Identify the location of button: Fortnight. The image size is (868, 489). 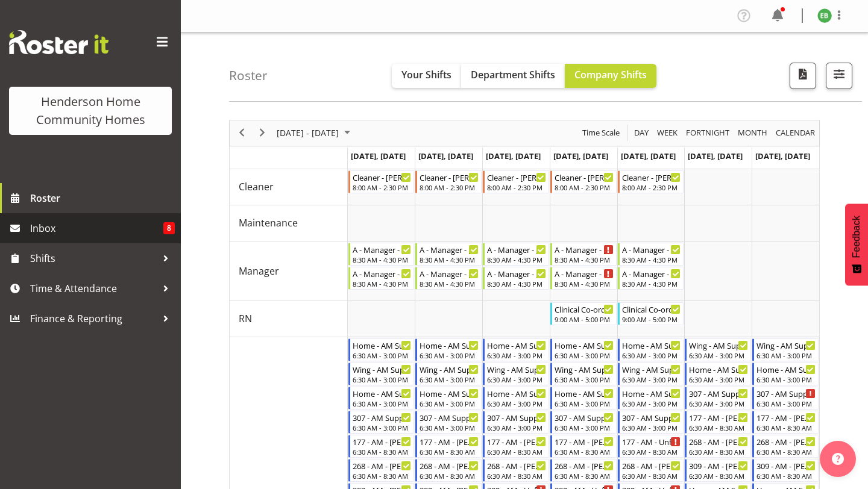
(708, 133).